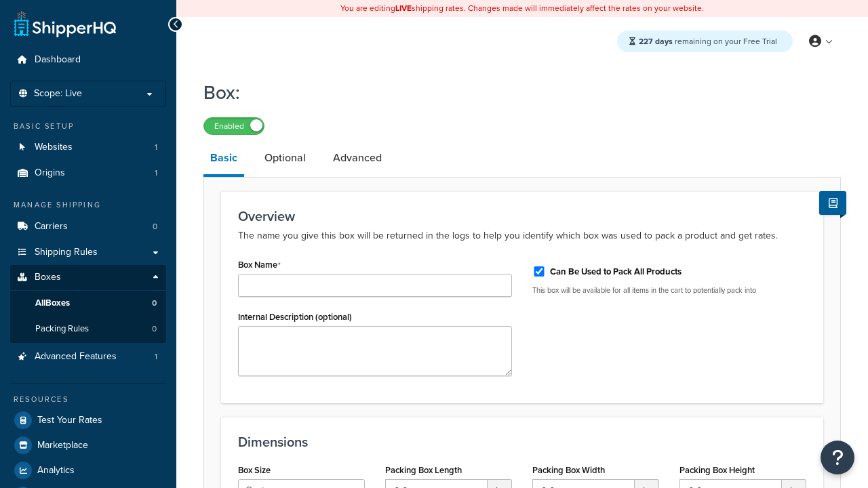 This screenshot has height=488, width=868. What do you see at coordinates (403, 8) in the screenshot?
I see `b: LIVE` at bounding box center [403, 8].